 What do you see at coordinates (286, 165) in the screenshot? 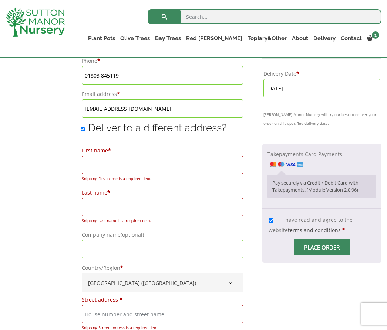
I see `img: Takepayments Card Payments` at bounding box center [286, 165].